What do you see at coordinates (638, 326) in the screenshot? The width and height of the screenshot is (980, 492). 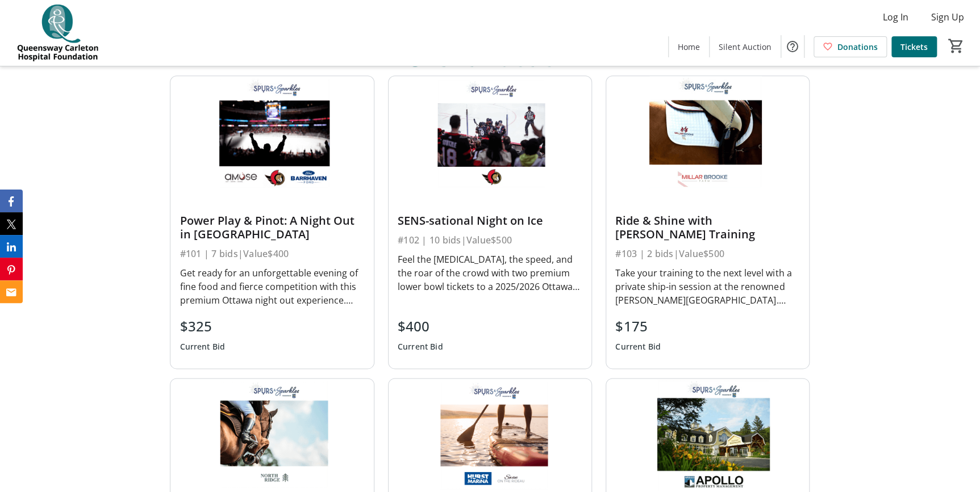 I see `div: $175` at bounding box center [638, 326].